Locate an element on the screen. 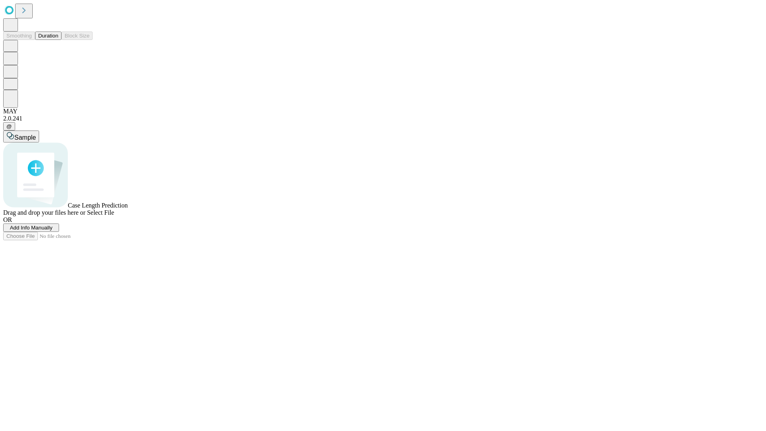 The image size is (766, 431). span: Select File is located at coordinates (101, 212).